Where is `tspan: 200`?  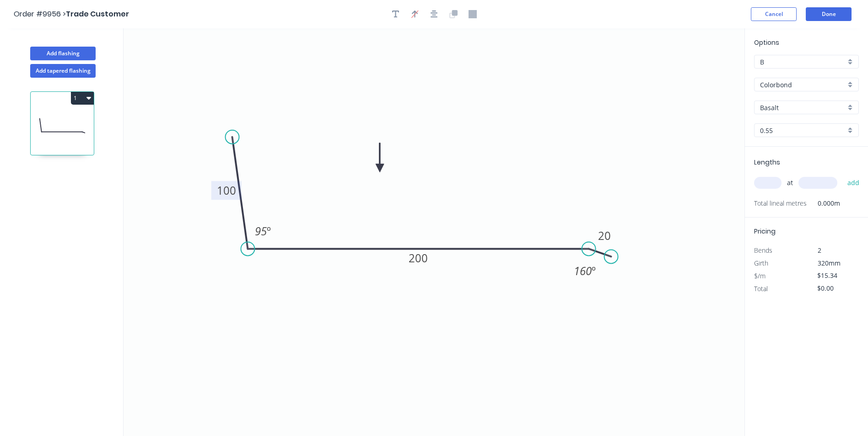
tspan: 200 is located at coordinates (419, 258).